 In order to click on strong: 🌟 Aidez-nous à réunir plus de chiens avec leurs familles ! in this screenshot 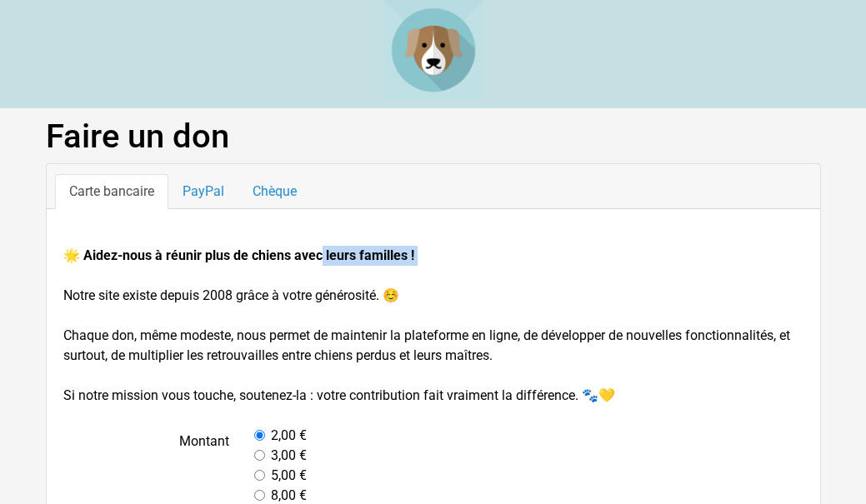, I will do `click(238, 255)`.